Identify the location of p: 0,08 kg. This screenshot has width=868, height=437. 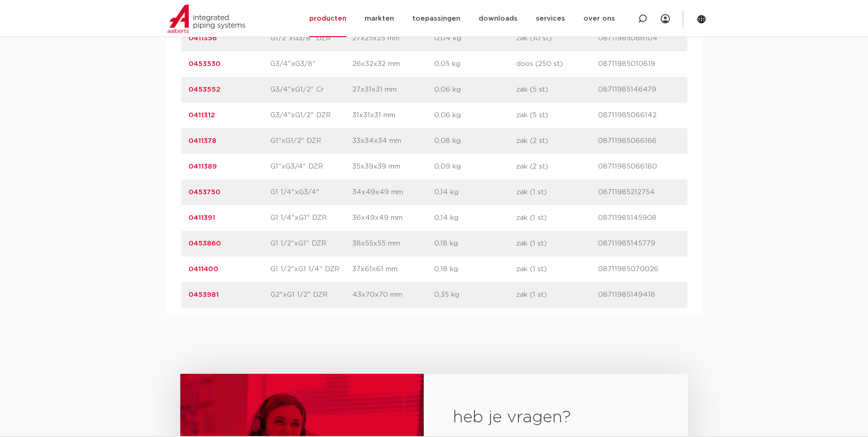
(475, 141).